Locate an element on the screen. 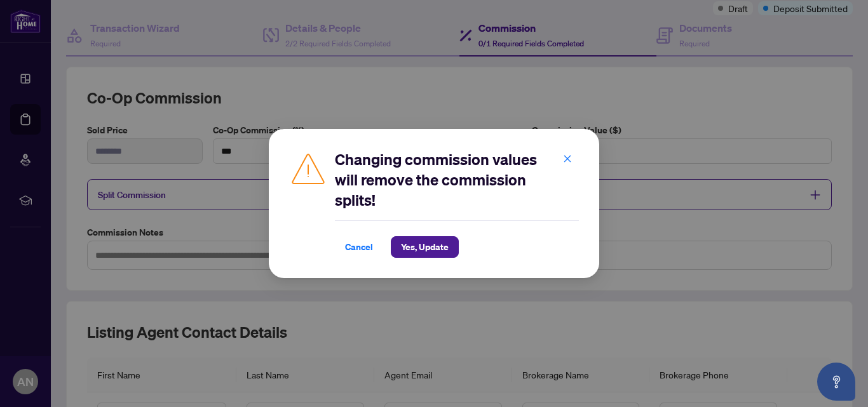 This screenshot has height=407, width=868. span: Cancel is located at coordinates (359, 247).